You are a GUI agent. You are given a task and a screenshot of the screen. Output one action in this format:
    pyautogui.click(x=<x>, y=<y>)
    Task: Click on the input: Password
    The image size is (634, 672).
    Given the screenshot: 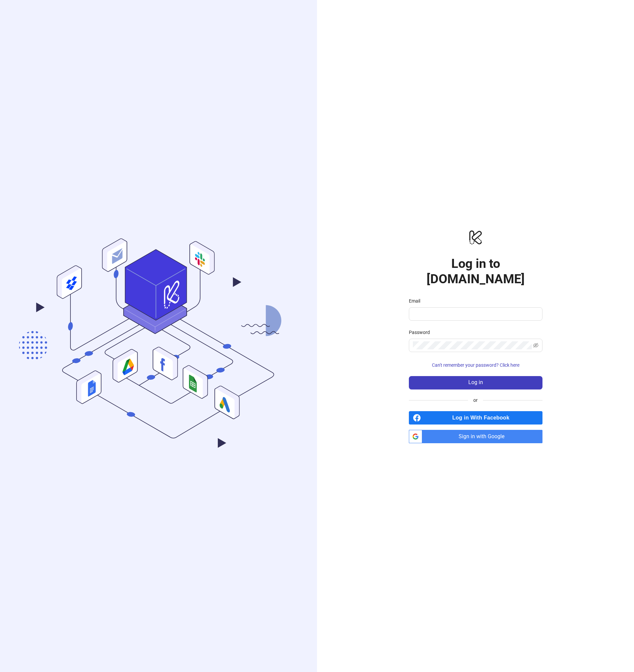 What is the action you would take?
    pyautogui.click(x=473, y=346)
    